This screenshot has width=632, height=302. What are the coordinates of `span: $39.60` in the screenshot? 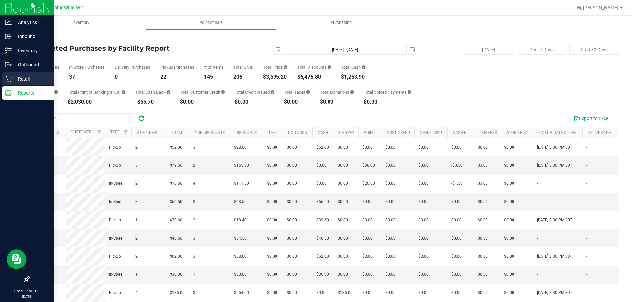 It's located at (176, 220).